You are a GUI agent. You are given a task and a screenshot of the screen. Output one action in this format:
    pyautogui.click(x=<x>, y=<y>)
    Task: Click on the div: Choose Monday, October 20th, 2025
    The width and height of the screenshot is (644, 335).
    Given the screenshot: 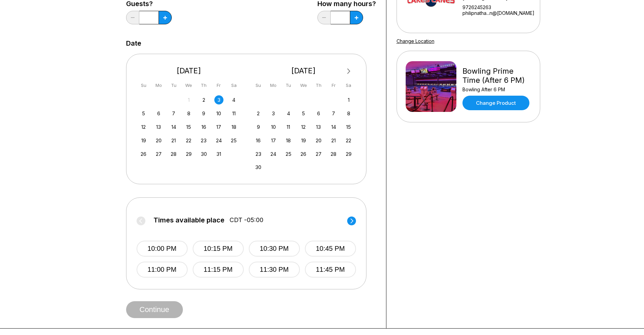 What is the action you would take?
    pyautogui.click(x=159, y=140)
    